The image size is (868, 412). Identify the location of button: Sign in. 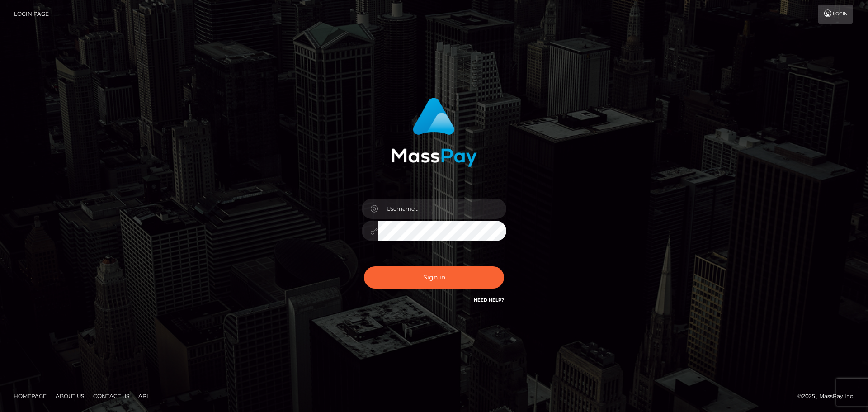
(434, 277).